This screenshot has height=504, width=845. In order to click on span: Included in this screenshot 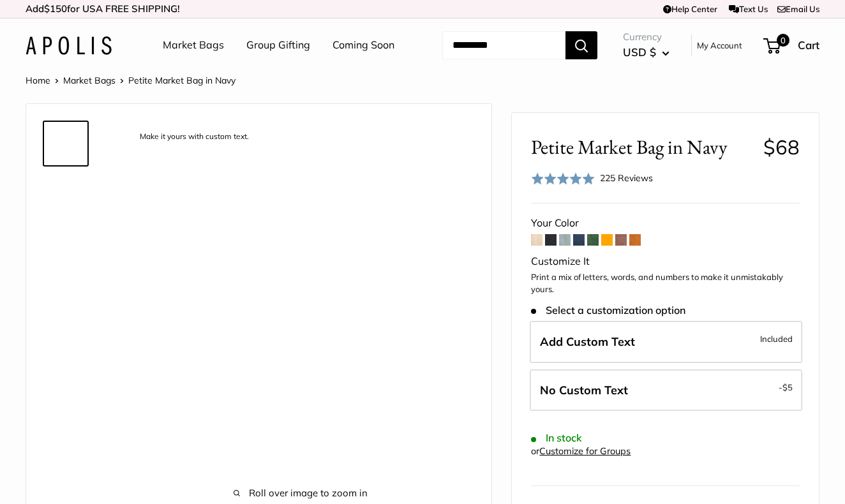, I will do `click(776, 339)`.